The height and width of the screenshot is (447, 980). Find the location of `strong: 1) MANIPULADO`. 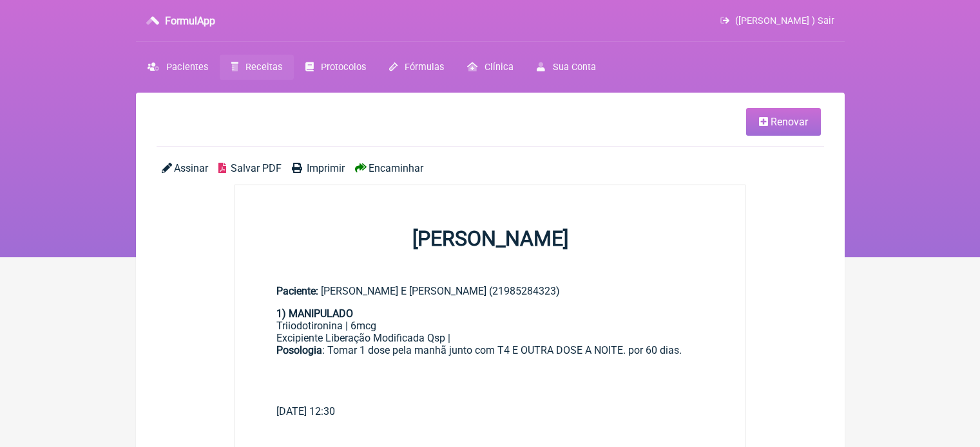

strong: 1) MANIPULADO is located at coordinates (315, 314).